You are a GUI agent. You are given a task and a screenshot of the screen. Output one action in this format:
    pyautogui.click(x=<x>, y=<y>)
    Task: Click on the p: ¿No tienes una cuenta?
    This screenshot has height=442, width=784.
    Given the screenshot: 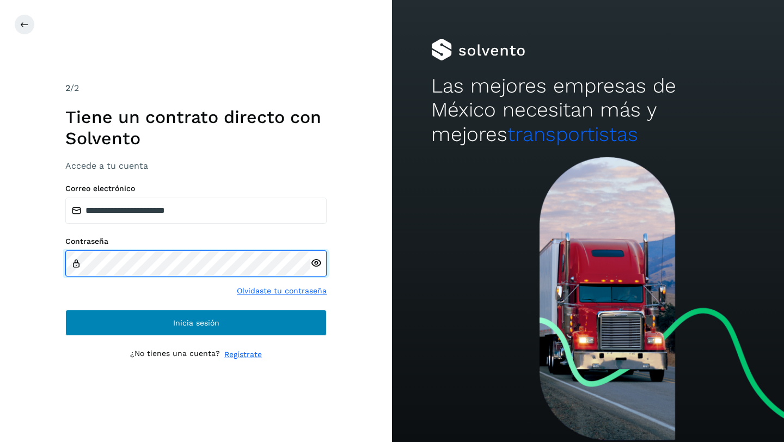 What is the action you would take?
    pyautogui.click(x=175, y=355)
    